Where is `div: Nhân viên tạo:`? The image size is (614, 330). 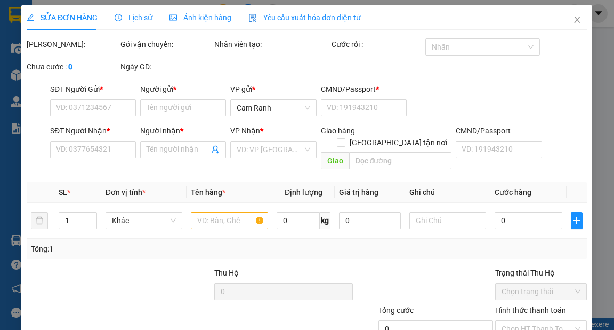
div: Nhân viên tạo: is located at coordinates (272, 44).